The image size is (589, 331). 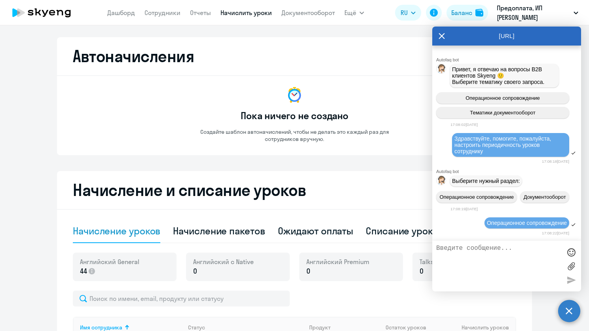 I want to click on span: Английский Premium, so click(x=337, y=261).